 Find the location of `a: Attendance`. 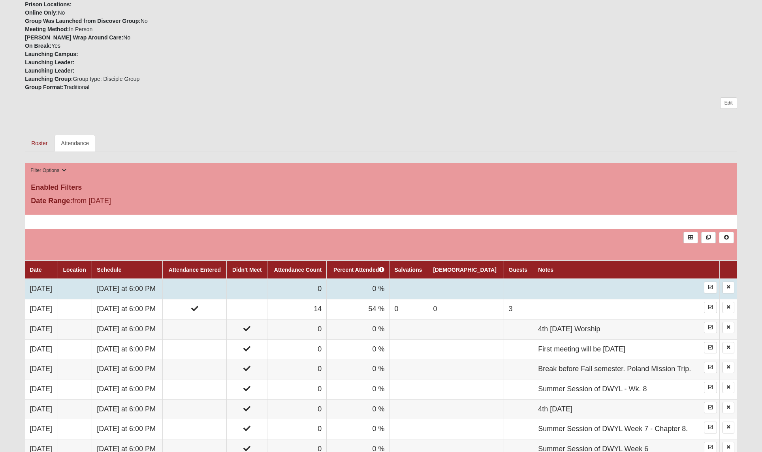

a: Attendance is located at coordinates (75, 143).